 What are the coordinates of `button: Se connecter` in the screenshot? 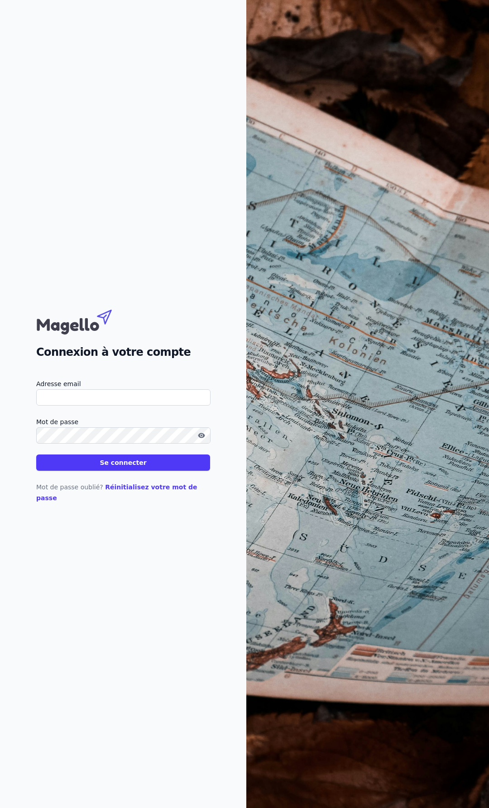 It's located at (123, 463).